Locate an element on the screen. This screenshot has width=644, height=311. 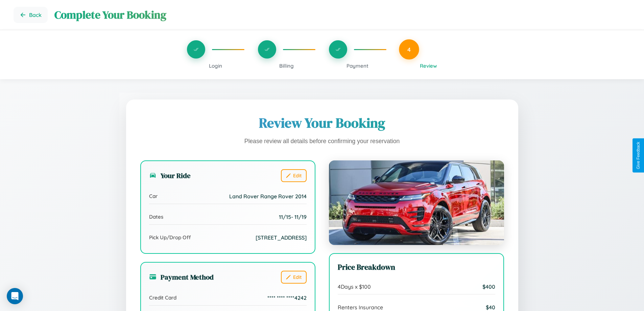
span: Review is located at coordinates (428, 66).